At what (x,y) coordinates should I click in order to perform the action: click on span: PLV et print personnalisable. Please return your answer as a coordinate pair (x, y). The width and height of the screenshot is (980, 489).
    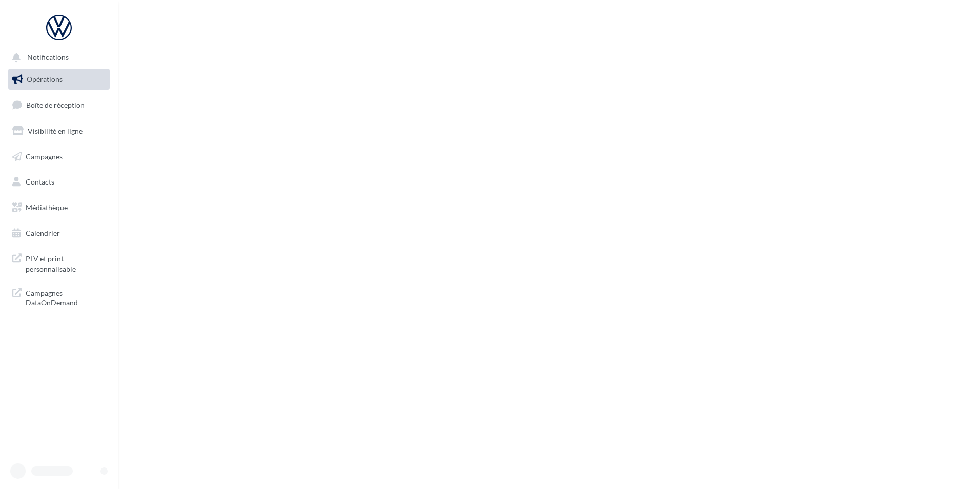
    Looking at the image, I should click on (66, 263).